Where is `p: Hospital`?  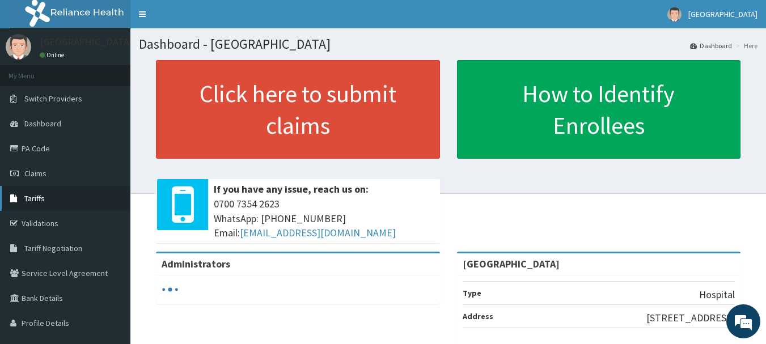 p: Hospital is located at coordinates (717, 295).